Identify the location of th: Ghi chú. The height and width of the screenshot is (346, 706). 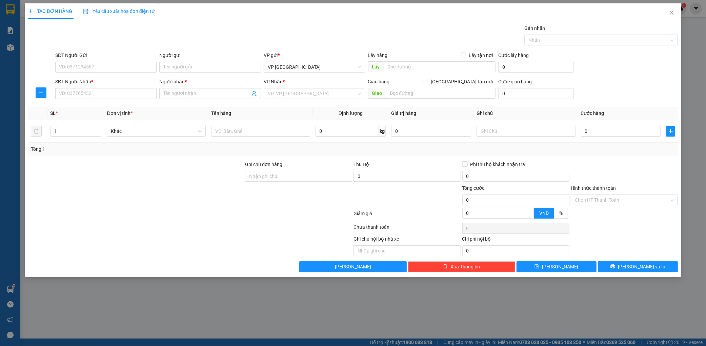
(526, 113).